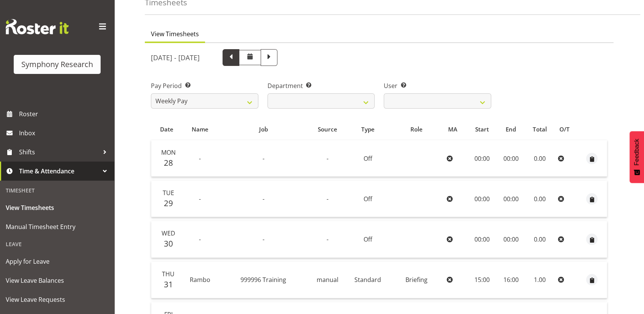 Image resolution: width=644 pixels, height=314 pixels. What do you see at coordinates (200, 280) in the screenshot?
I see `span: Rambo` at bounding box center [200, 280].